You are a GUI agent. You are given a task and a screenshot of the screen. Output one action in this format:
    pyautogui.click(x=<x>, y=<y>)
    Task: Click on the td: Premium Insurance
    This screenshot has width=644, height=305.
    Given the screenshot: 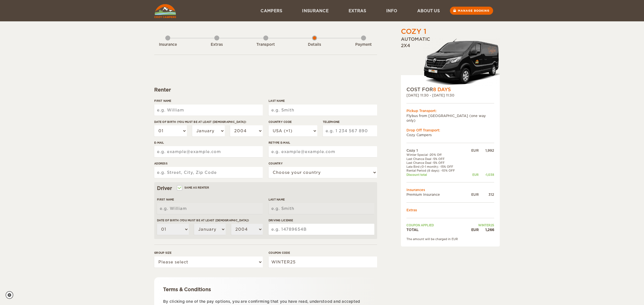 What is the action you would take?
    pyautogui.click(x=436, y=194)
    